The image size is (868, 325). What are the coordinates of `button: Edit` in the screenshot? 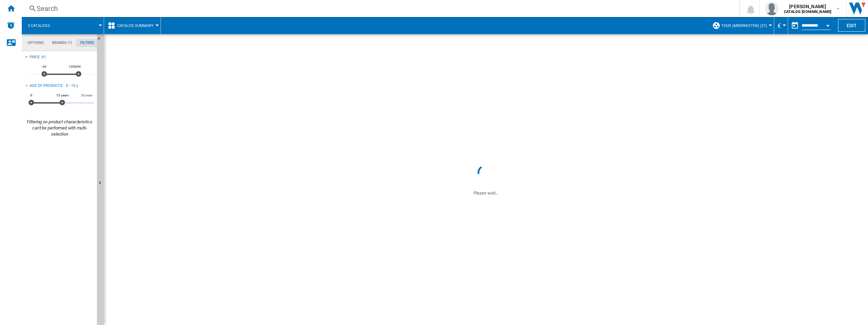 It's located at (851, 26).